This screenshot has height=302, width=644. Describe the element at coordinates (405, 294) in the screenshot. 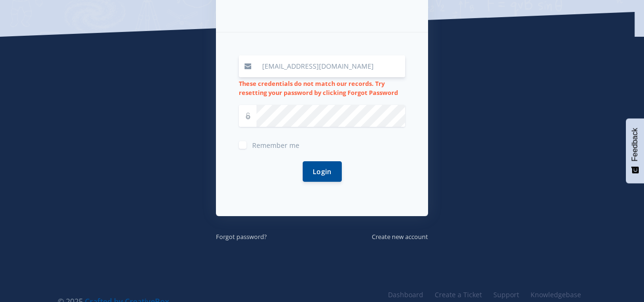

I see `a: Dashboard` at that location.